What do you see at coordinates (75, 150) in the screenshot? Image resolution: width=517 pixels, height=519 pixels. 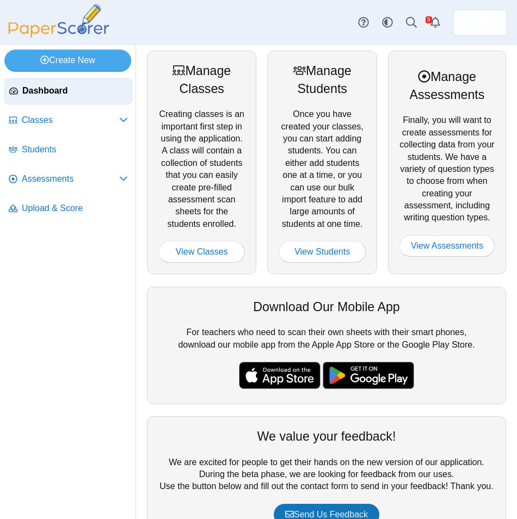 I see `span: Students` at bounding box center [75, 150].